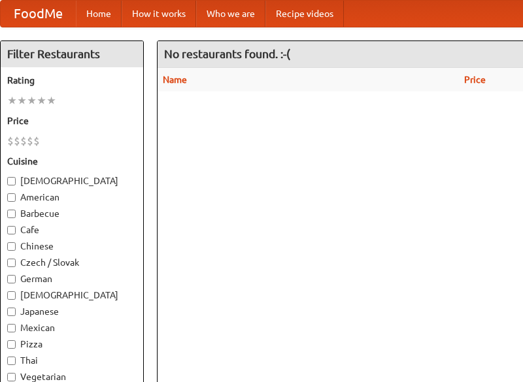 The height and width of the screenshot is (382, 523). Describe the element at coordinates (72, 345) in the screenshot. I see `label: Pizza` at that location.